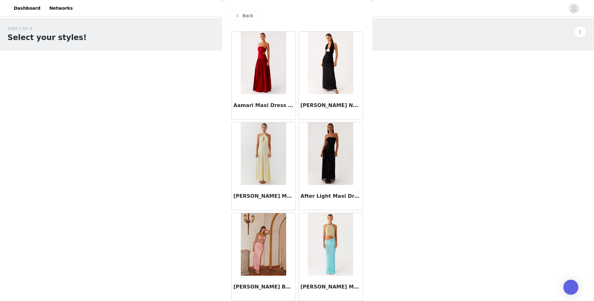 Image resolution: width=594 pixels, height=301 pixels. What do you see at coordinates (248, 16) in the screenshot?
I see `span: Back` at bounding box center [248, 16].